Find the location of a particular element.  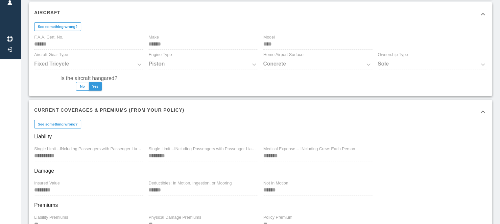

label: Single Limit --INcluding Passengers with Passenger Liability limited internally to: Each Person is located at coordinates (203, 149).